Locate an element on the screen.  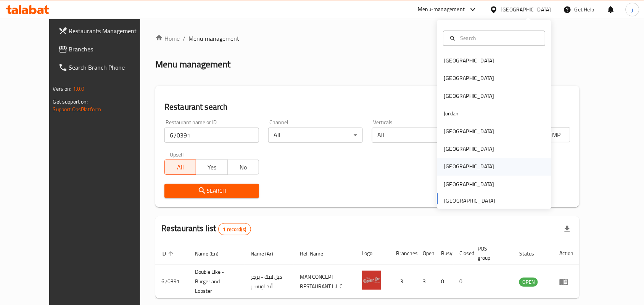
span: No is located at coordinates (243, 167).